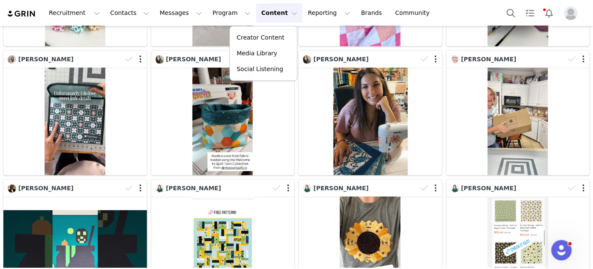  What do you see at coordinates (130, 13) in the screenshot?
I see `button: Contacts` at bounding box center [130, 13].